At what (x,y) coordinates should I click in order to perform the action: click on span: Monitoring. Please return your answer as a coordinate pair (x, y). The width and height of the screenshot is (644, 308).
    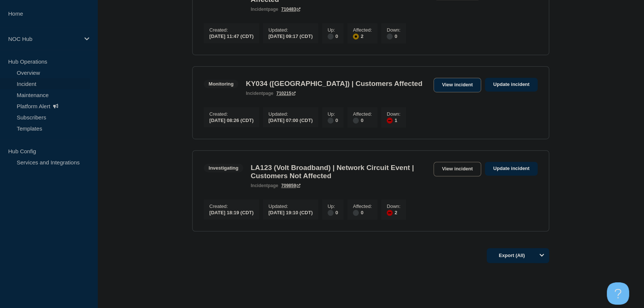
    Looking at the image, I should click on (221, 84).